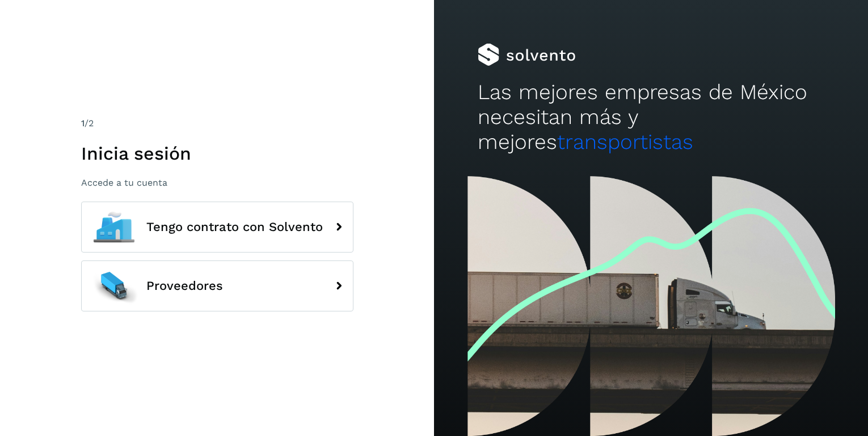 The image size is (868, 436). I want to click on span: transportistas, so click(625, 141).